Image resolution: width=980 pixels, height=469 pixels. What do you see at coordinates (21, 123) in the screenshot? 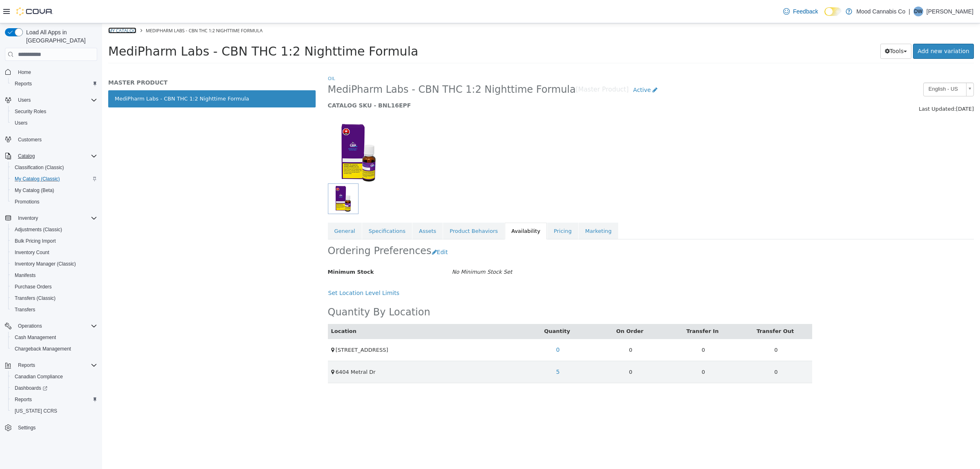
I see `a: Users` at bounding box center [21, 123].